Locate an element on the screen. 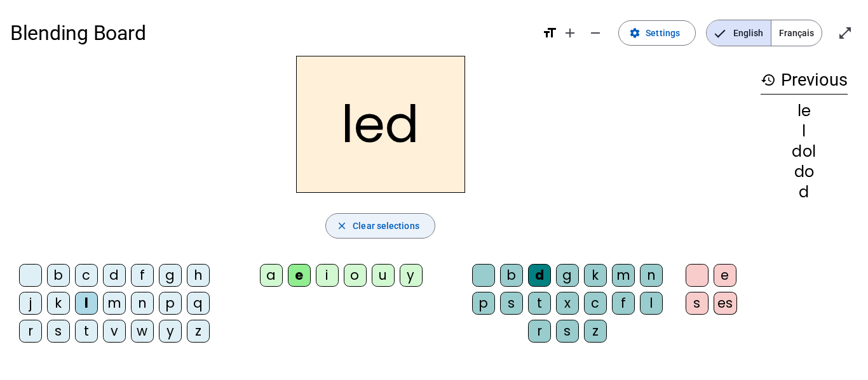 The image size is (868, 380). button: Clear selections is located at coordinates (380, 226).